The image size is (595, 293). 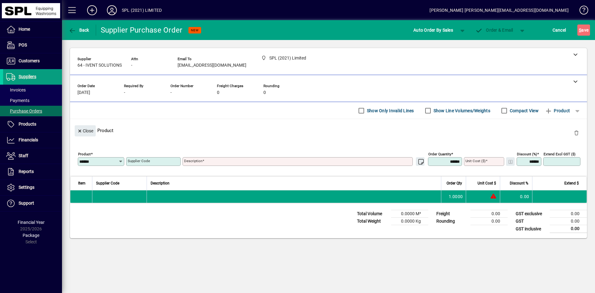 I want to click on a: Products, so click(x=33, y=124).